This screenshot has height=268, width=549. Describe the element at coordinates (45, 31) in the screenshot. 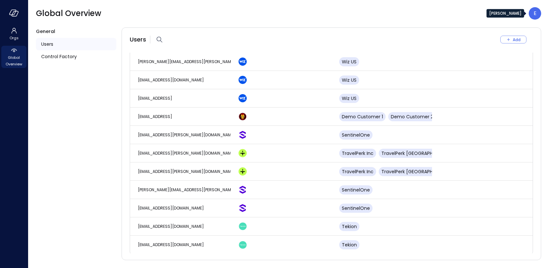

I see `span: General` at that location.